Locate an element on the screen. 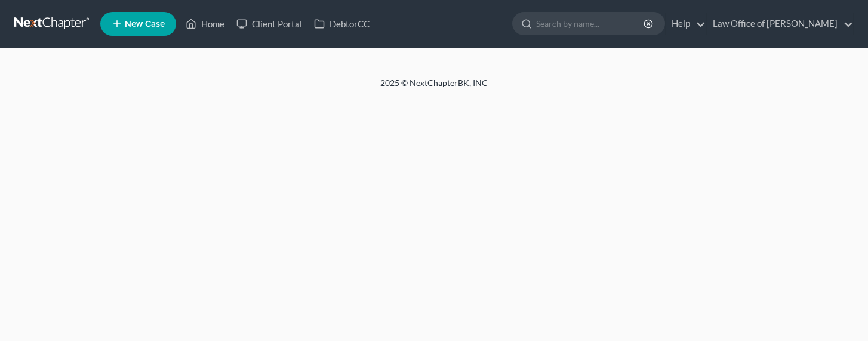 The image size is (868, 341). a: Home is located at coordinates (205, 24).